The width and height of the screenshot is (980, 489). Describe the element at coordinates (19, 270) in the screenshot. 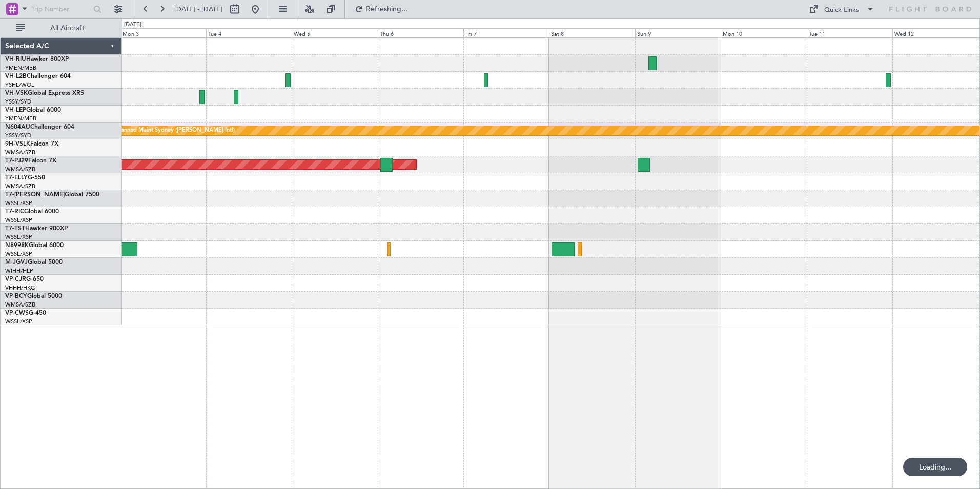

I see `a: WIHH/HLP` at that location.